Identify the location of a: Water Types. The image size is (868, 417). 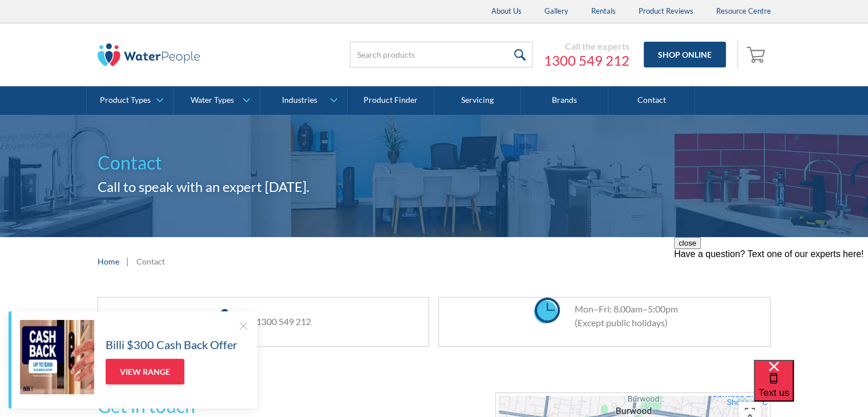
(216, 101).